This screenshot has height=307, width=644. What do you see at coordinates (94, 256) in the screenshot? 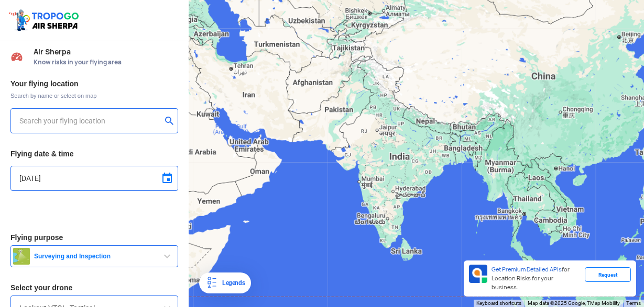
I see `button: Surveying and Inspection` at bounding box center [94, 256].